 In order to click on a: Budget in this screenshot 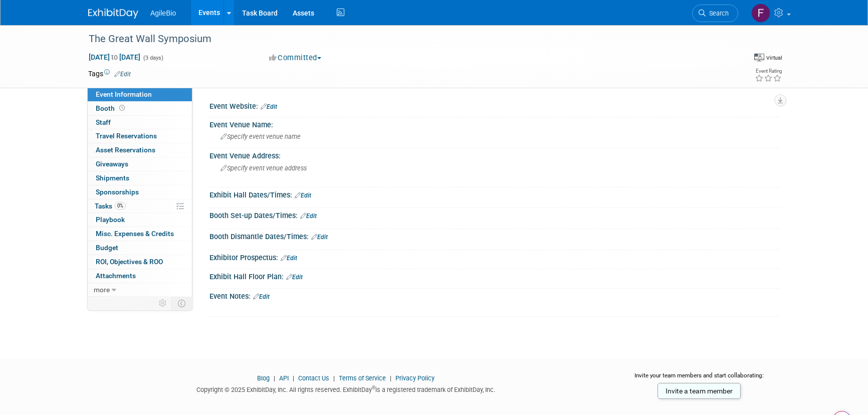, I will do `click(139, 248)`.